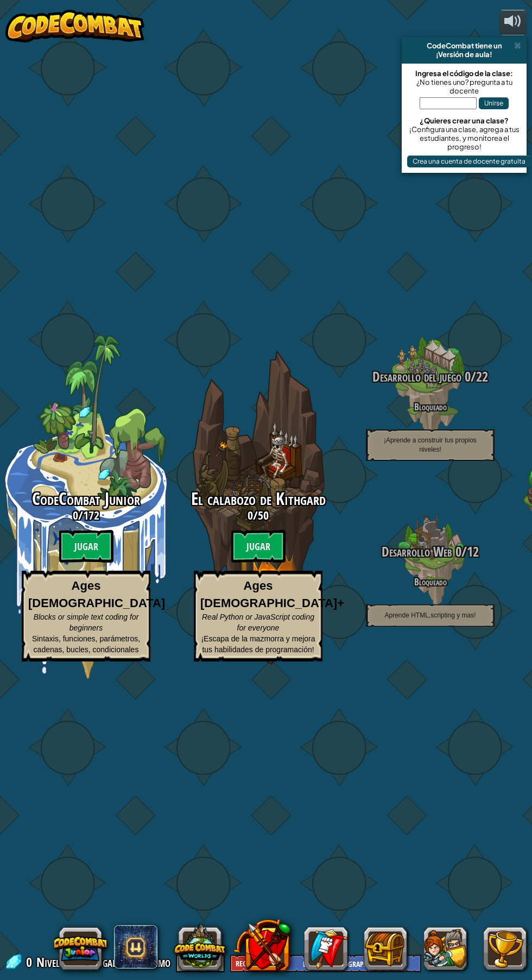  What do you see at coordinates (470, 161) in the screenshot?
I see `button: Crea una cuenta de docente gratuita` at bounding box center [470, 161].